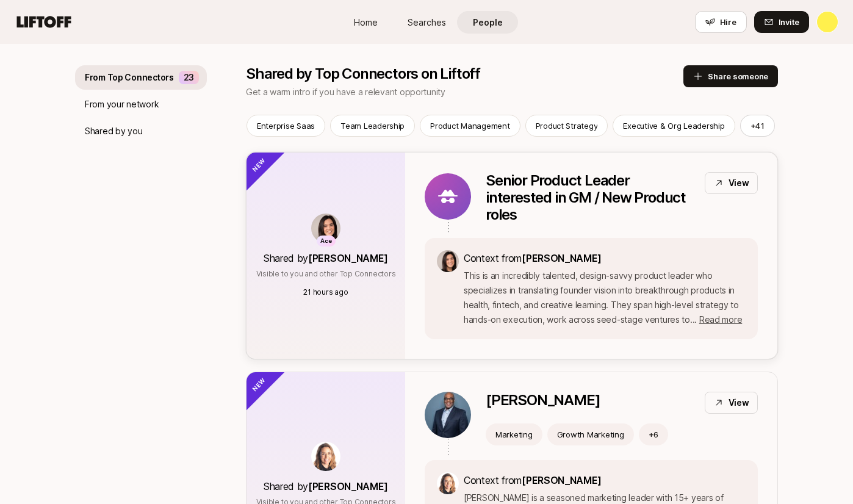 This screenshot has width=853, height=504. What do you see at coordinates (720, 22) in the screenshot?
I see `button: Hire` at bounding box center [720, 22].